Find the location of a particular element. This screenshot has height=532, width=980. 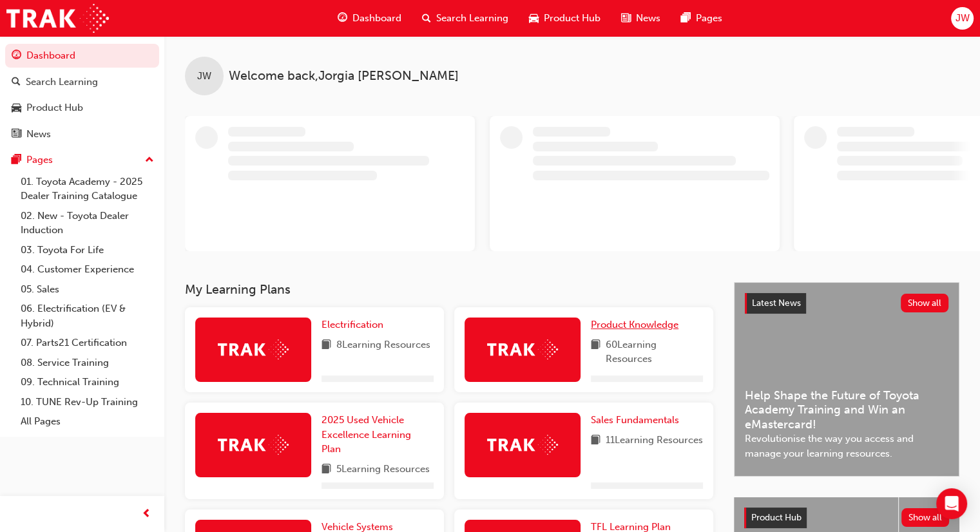

a: Latest NewsShow all is located at coordinates (847, 303).